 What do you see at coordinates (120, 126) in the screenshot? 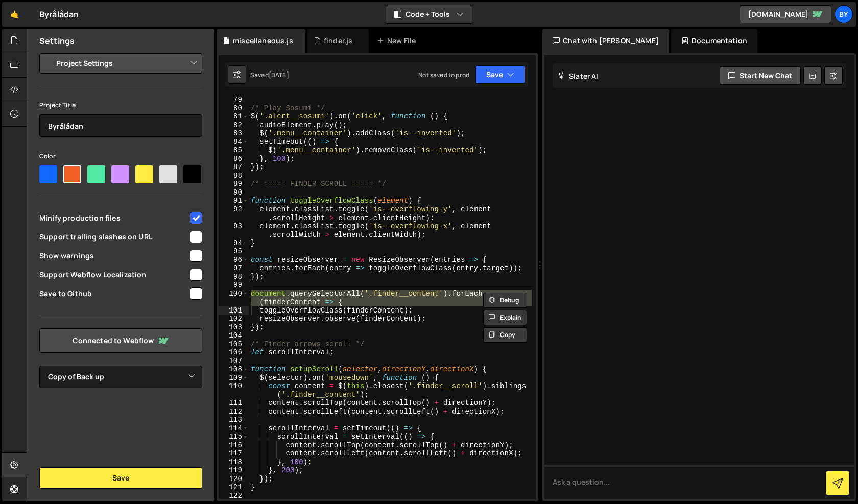
I see `input: Project name` at bounding box center [120, 126].